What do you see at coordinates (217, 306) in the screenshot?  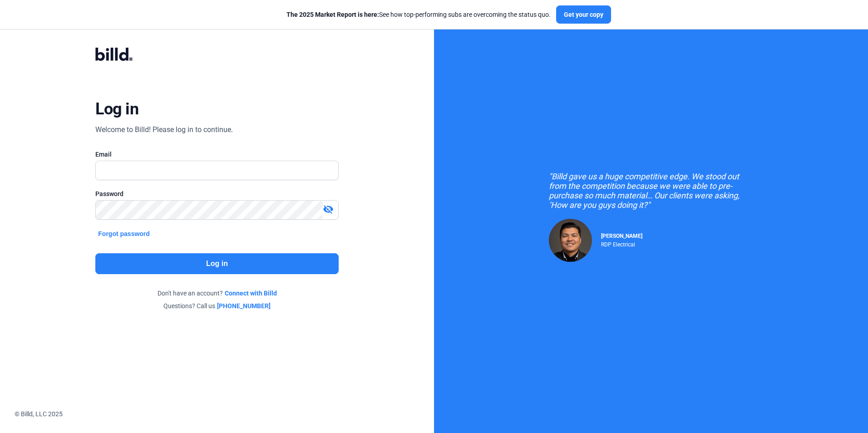 I see `div: Questions? Call us` at bounding box center [217, 306].